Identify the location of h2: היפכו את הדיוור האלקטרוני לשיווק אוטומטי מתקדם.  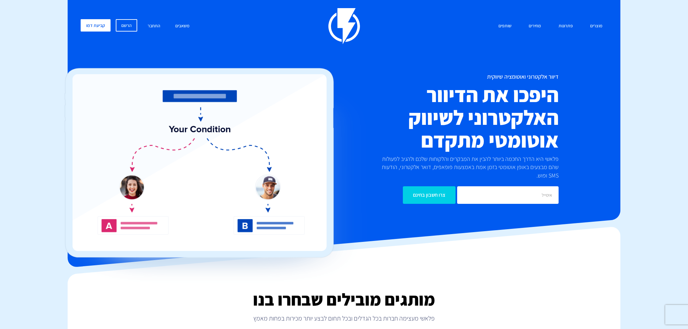
(432, 117).